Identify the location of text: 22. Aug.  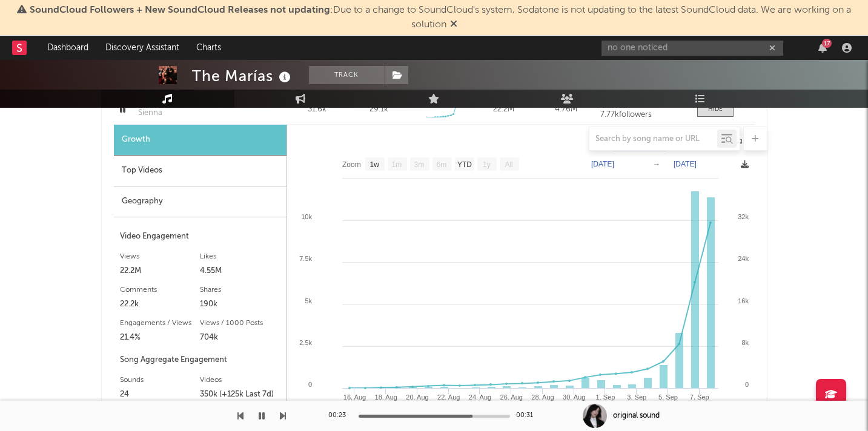
(449, 397).